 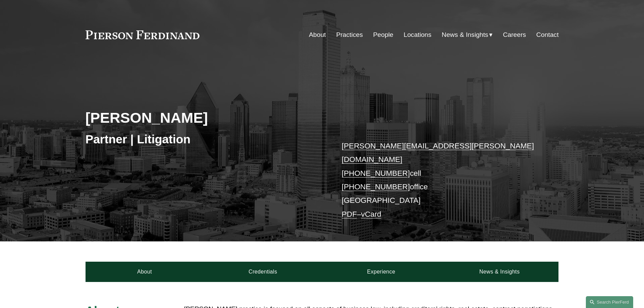 I want to click on a: vCard, so click(x=371, y=214).